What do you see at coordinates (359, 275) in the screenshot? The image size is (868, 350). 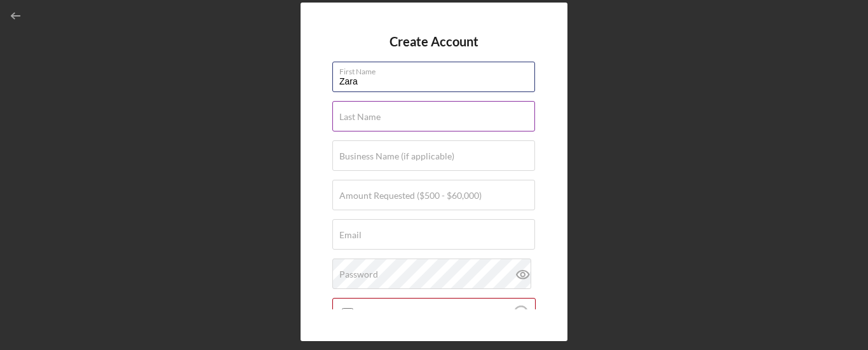 I see `label: Password` at bounding box center [359, 275].